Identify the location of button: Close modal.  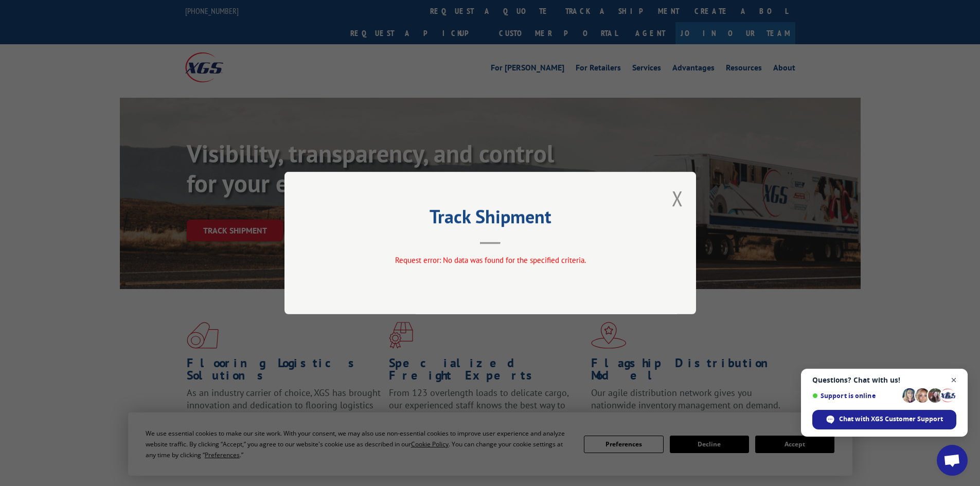
(678, 198).